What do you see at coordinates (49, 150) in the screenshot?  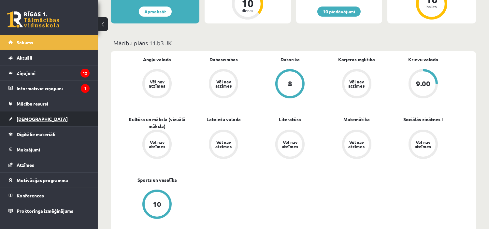 I see `a: Maksājumi` at bounding box center [49, 150].